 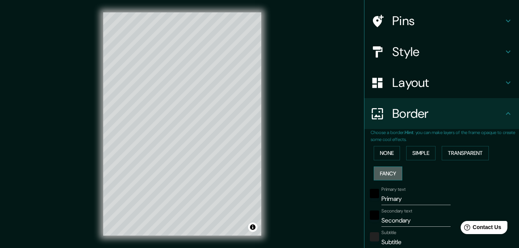 I want to click on button: Fancy, so click(x=388, y=174).